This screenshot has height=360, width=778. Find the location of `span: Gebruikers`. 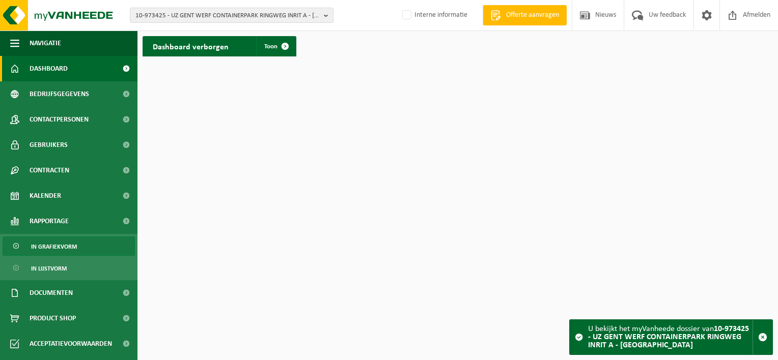

span: Gebruikers is located at coordinates (48, 145).